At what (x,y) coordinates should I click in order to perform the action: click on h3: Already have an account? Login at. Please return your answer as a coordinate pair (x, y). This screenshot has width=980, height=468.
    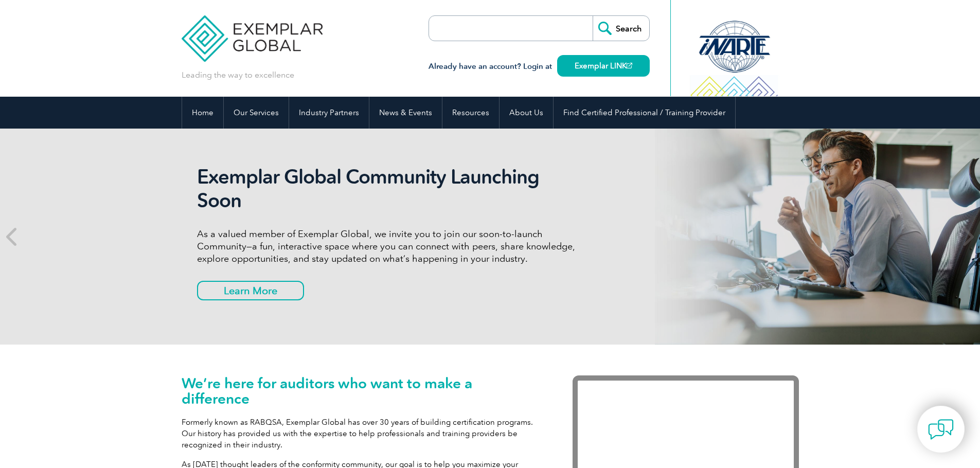
    Looking at the image, I should click on (539, 67).